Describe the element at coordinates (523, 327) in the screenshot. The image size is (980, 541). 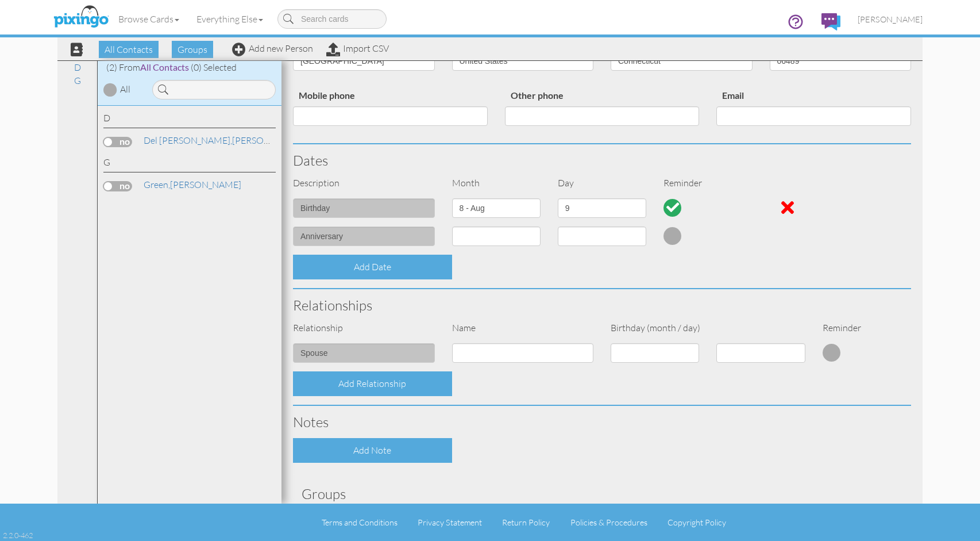
I see `div: Name` at that location.